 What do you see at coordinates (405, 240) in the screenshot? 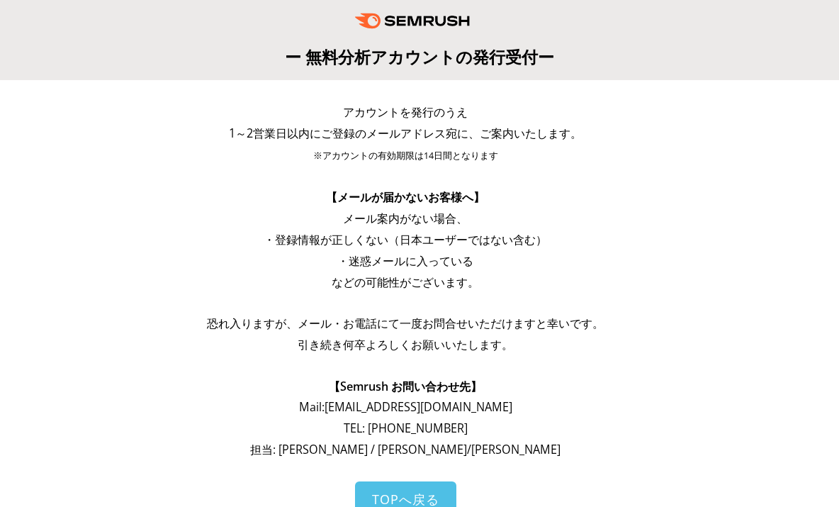
I see `span: ・登録情報が正しくない（日本ユーザーではない含む）` at bounding box center [405, 240].